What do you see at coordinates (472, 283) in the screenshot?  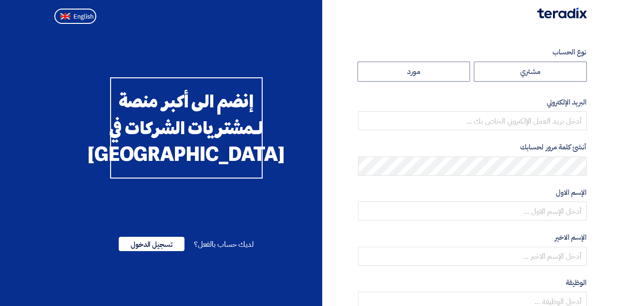 I see `label: الوظيفة` at bounding box center [472, 283].